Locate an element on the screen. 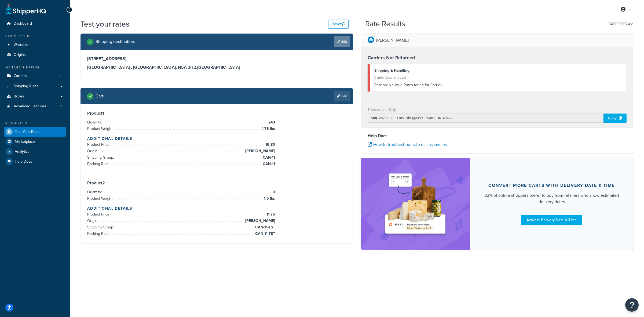 The width and height of the screenshot is (644, 317). a: Activate Delivery Date & Time is located at coordinates (551, 220).